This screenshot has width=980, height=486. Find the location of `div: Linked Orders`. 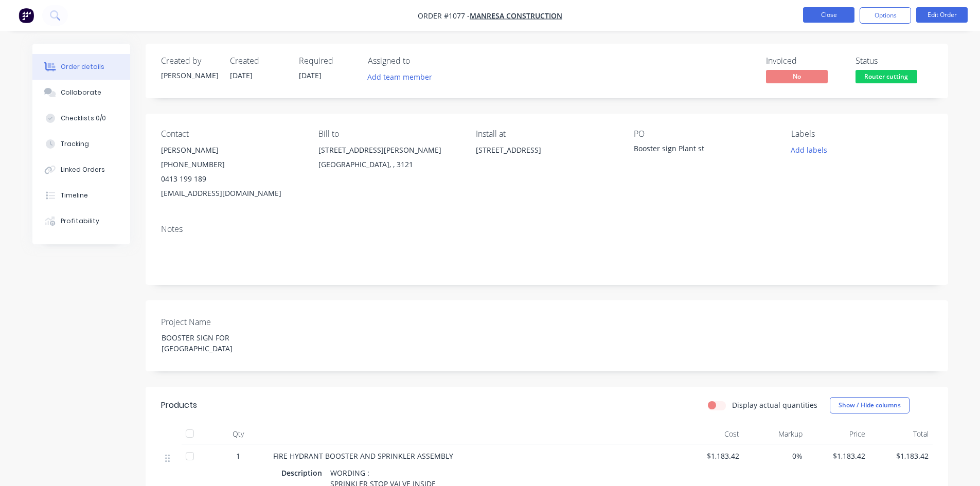

div: Linked Orders is located at coordinates (83, 170).